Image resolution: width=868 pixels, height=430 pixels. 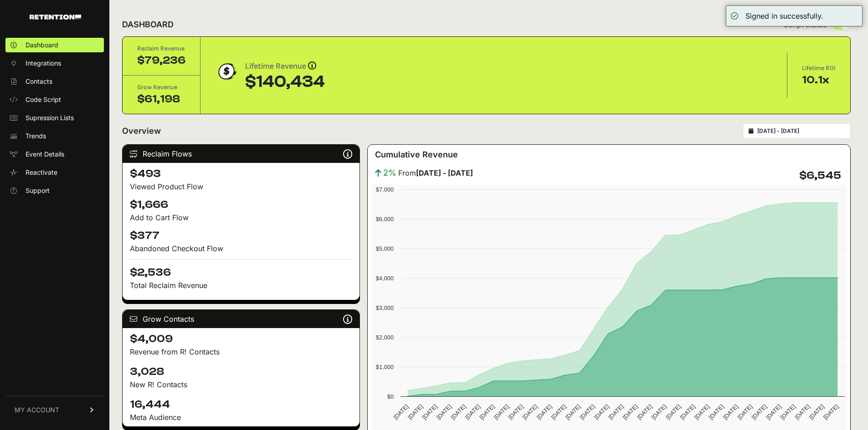 I want to click on div: $140,434, so click(x=285, y=82).